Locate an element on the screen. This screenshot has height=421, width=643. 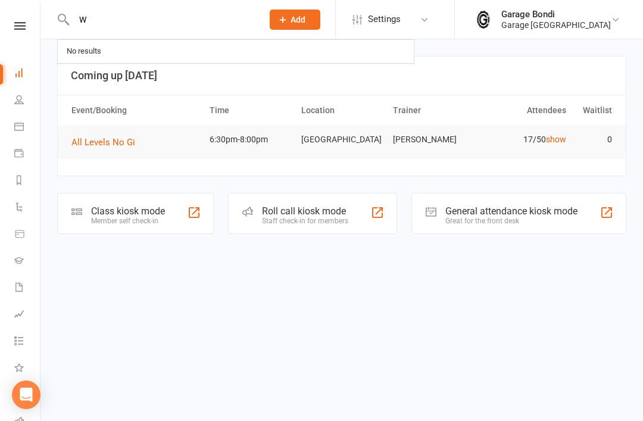
a: What's New is located at coordinates (27, 369).